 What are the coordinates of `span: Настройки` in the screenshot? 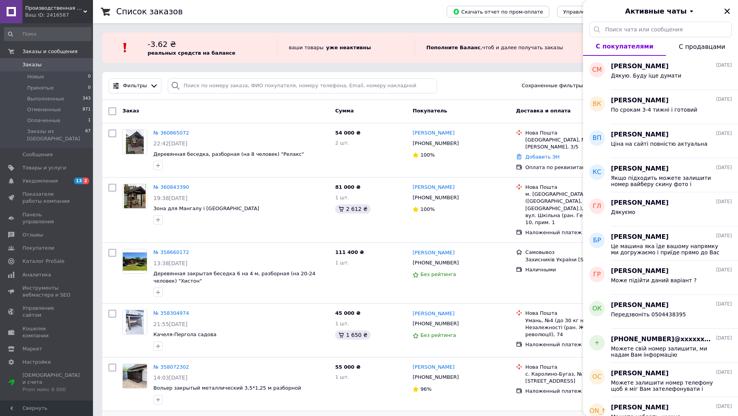 It's located at (36, 362).